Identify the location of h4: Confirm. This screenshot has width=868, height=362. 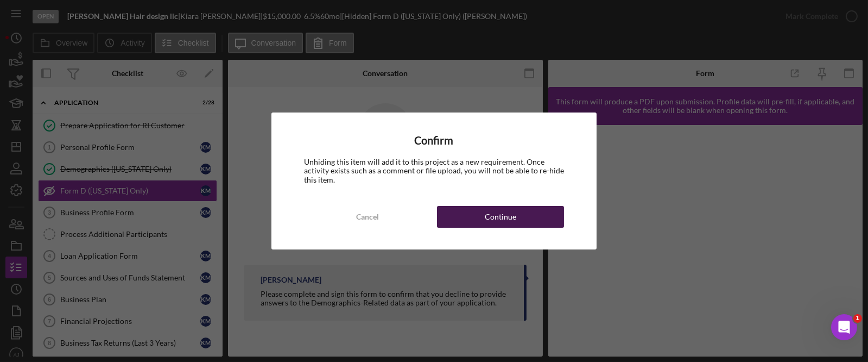
(434, 140).